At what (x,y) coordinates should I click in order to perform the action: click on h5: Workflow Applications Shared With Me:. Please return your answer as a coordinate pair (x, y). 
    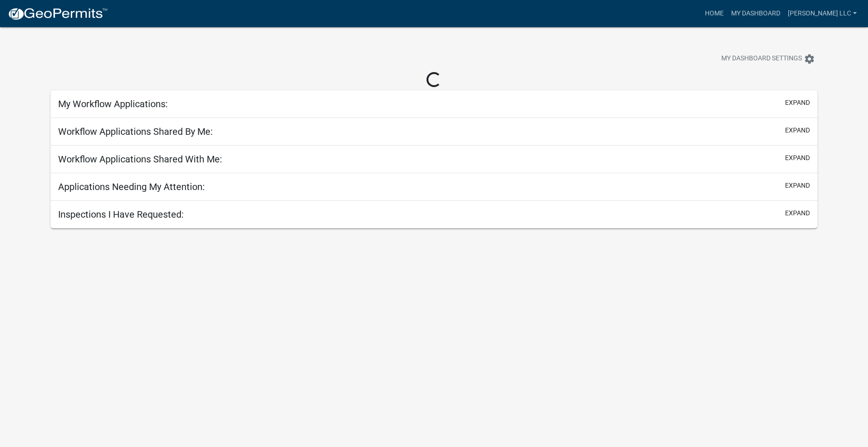
    Looking at the image, I should click on (140, 159).